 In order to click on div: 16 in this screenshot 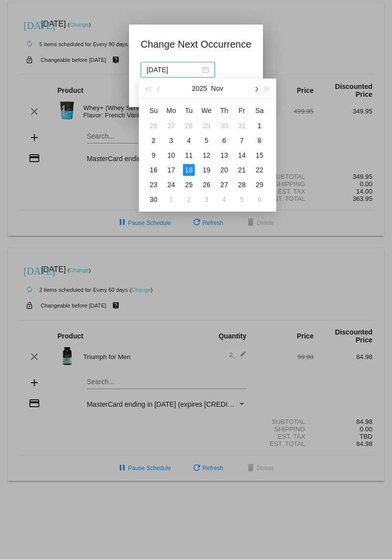, I will do `click(154, 170)`.